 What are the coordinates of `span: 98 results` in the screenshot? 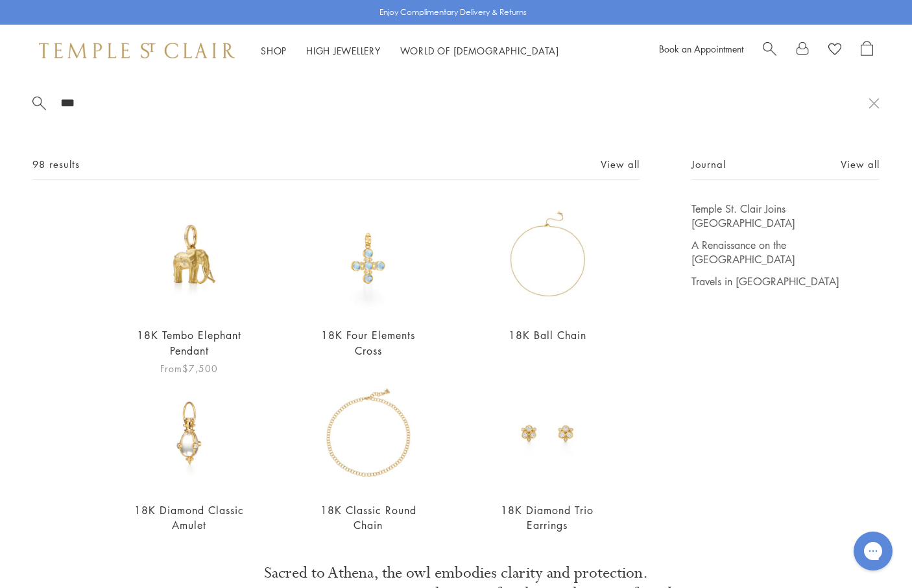 It's located at (56, 164).